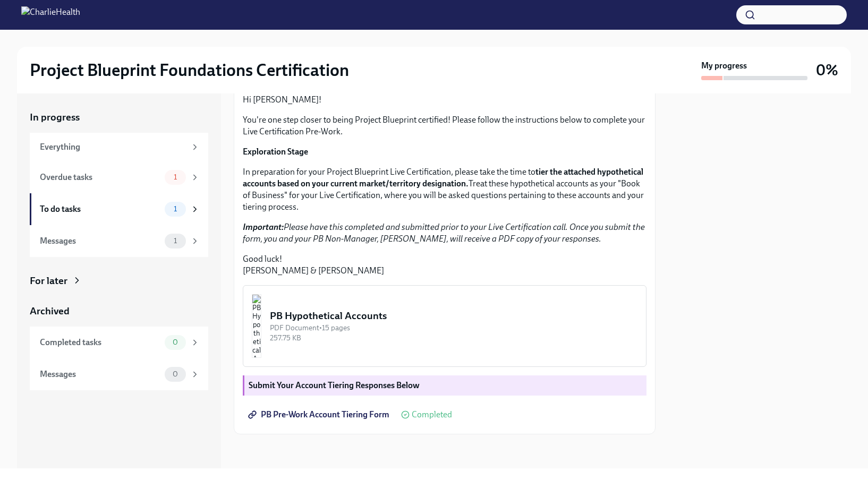 The width and height of the screenshot is (868, 480). Describe the element at coordinates (275, 151) in the screenshot. I see `strong: Exploration Stage` at that location.